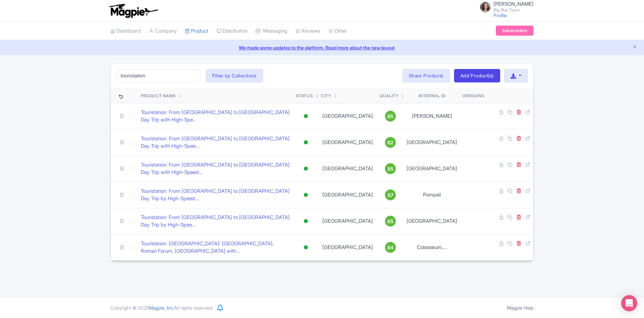 The width and height of the screenshot is (644, 318). Describe the element at coordinates (629, 303) in the screenshot. I see `div: Open Intercom Messenger` at that location.